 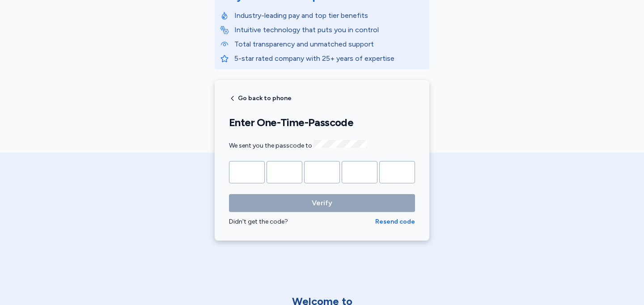 What do you see at coordinates (329, 59) in the screenshot?
I see `p: 5-star rated company with 25+ years of expertise` at bounding box center [329, 59].